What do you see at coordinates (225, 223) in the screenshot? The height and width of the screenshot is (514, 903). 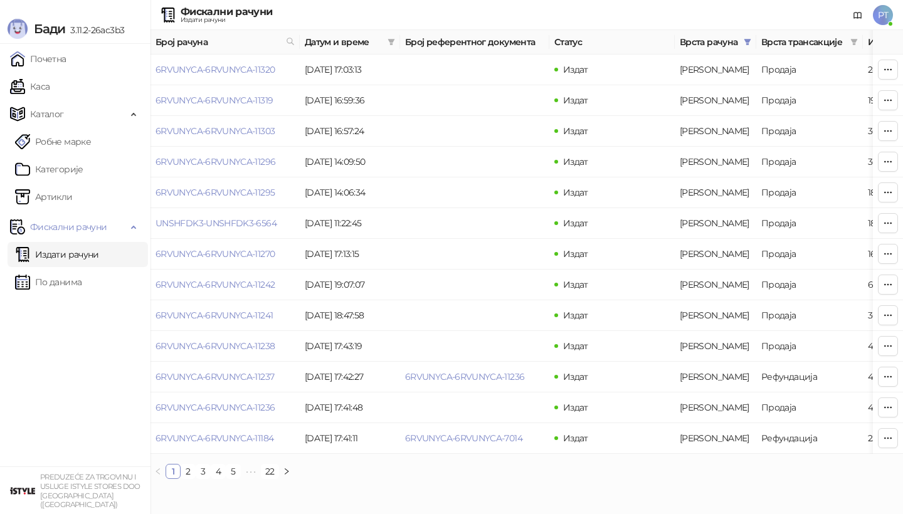 I see `td: UNSHFDK3-UNSHFDK3-6564` at bounding box center [225, 223].